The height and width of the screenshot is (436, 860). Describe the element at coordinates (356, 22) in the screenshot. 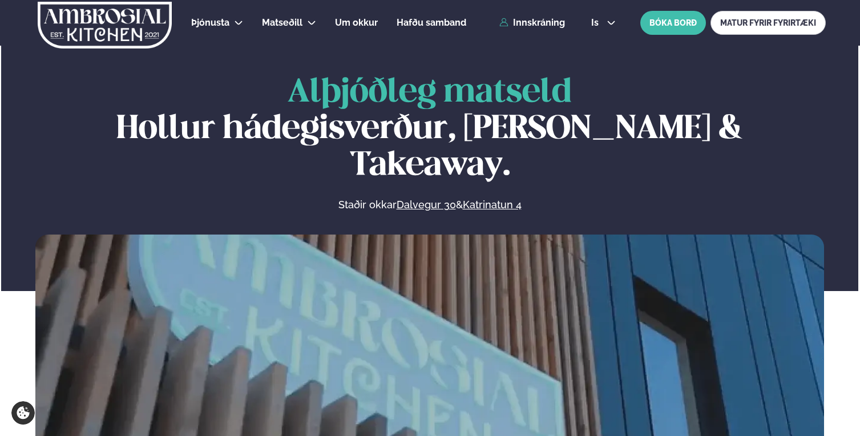

I see `span: Um okkur` at that location.